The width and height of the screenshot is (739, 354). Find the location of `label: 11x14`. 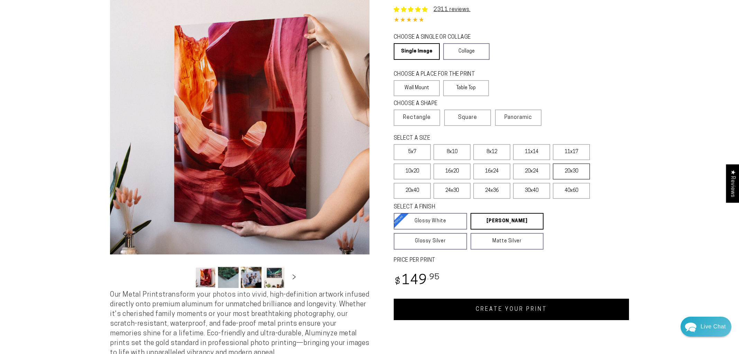

label: 11x14 is located at coordinates (531, 152).